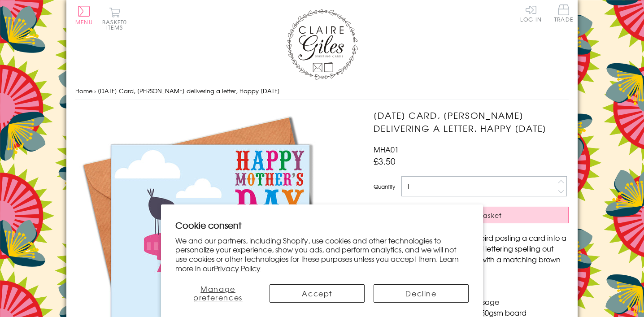 This screenshot has width=644, height=317. I want to click on p: We and our partners, including Shopify, use cookies and other technologies to personalize your ex..., so click(322, 254).